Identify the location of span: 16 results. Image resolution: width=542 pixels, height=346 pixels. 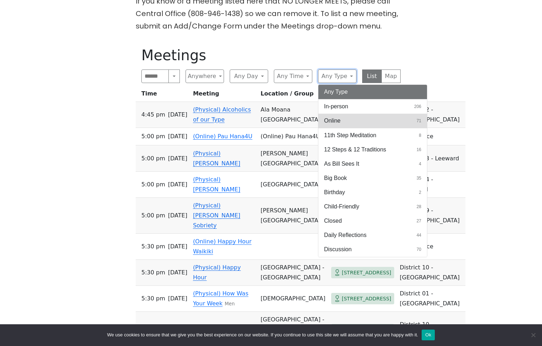
(419, 150).